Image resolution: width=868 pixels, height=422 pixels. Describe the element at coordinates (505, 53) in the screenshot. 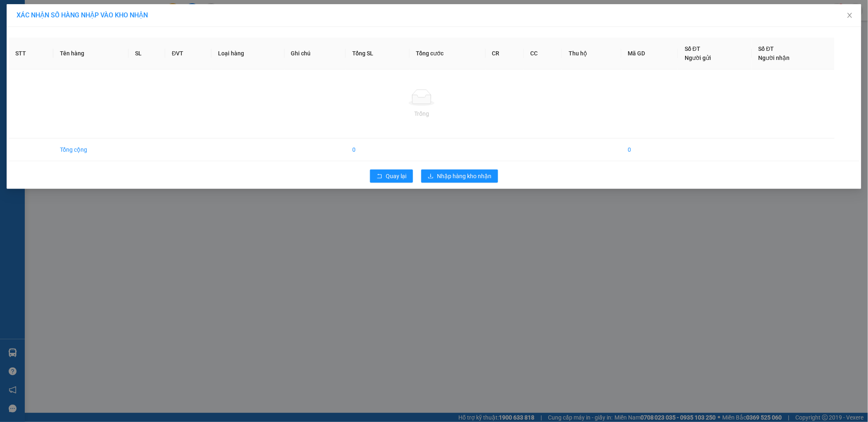

I see `th: CR` at that location.